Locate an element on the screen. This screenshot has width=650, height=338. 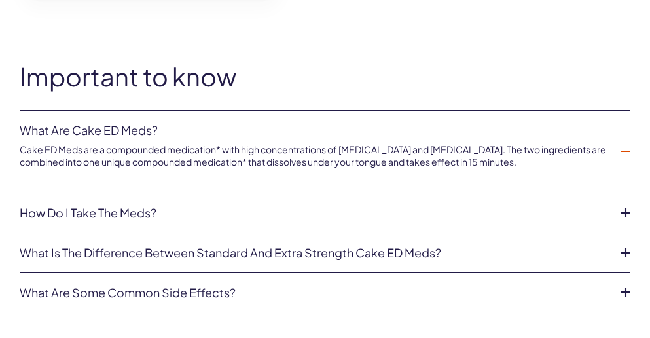
a: What is the difference between Standard and Extra Strength Cake ED meds? is located at coordinates (314, 253).